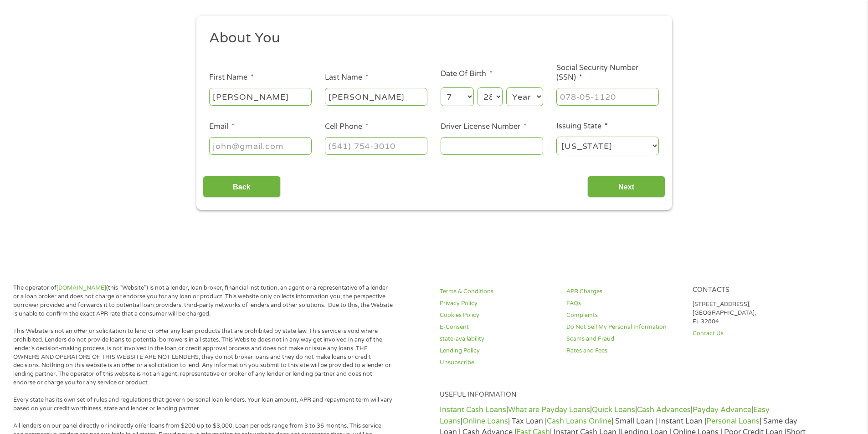  I want to click on a: Cash Loans Online, so click(579, 422).